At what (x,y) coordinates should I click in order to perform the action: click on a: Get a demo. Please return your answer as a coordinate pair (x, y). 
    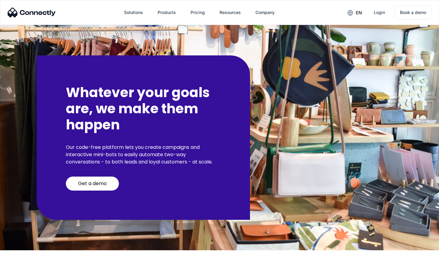
    Looking at the image, I should click on (92, 184).